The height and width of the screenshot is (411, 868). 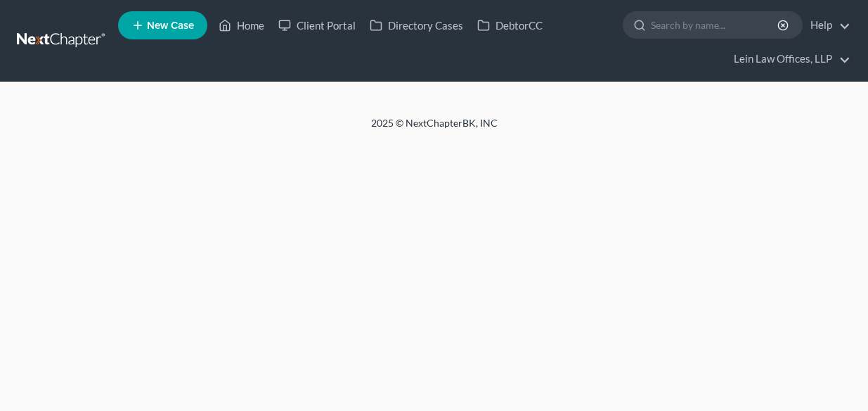 What do you see at coordinates (715, 24) in the screenshot?
I see `input: Search by name...` at bounding box center [715, 24].